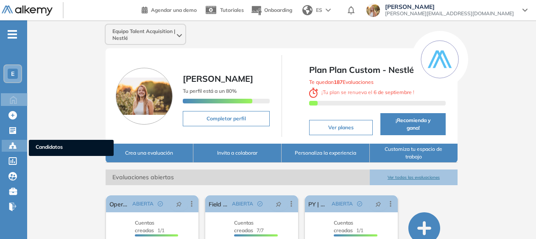 Image resolution: width=536 pixels, height=239 pixels. What do you see at coordinates (393, 92) in the screenshot?
I see `b: 6 de septiembre` at bounding box center [393, 92].